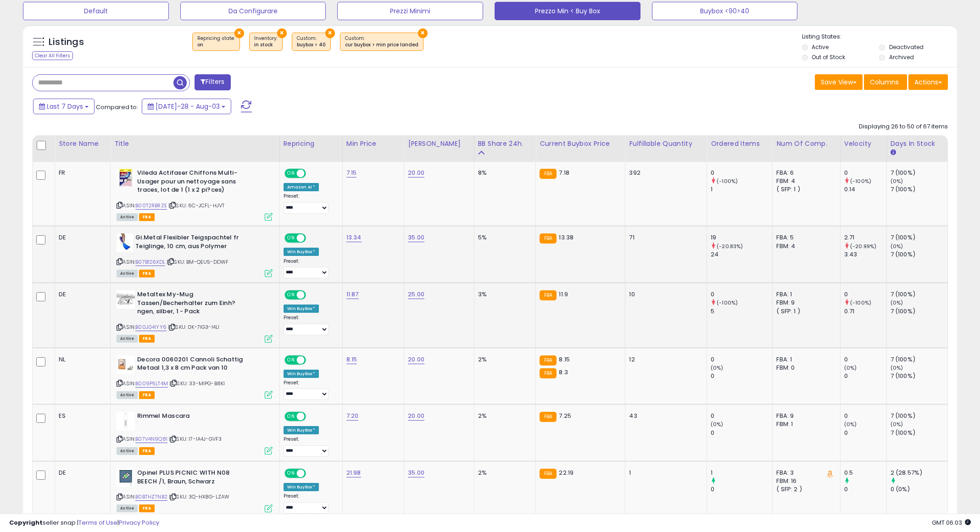  Describe the element at coordinates (564, 172) in the screenshot. I see `span: 7.18` at that location.